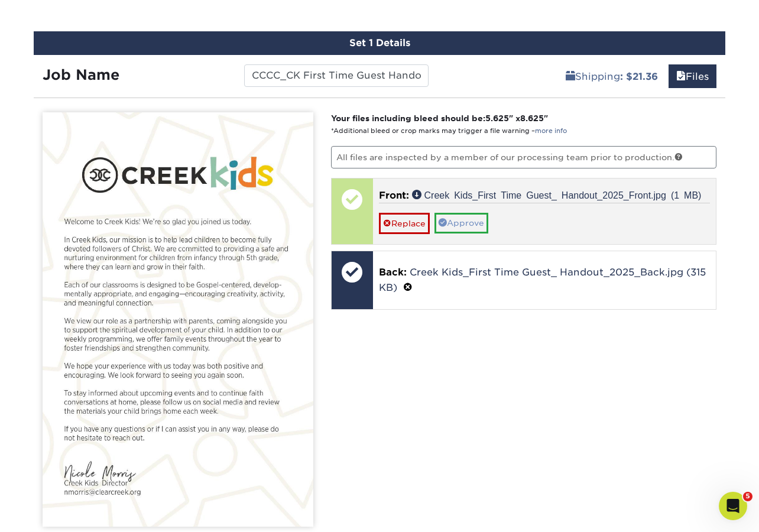 The height and width of the screenshot is (532, 759). Describe the element at coordinates (571, 76) in the screenshot. I see `span: shipping` at that location.